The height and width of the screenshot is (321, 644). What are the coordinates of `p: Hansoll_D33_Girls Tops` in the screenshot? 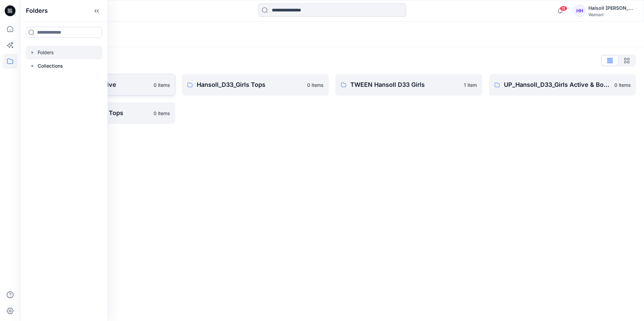 It's located at (250, 85).